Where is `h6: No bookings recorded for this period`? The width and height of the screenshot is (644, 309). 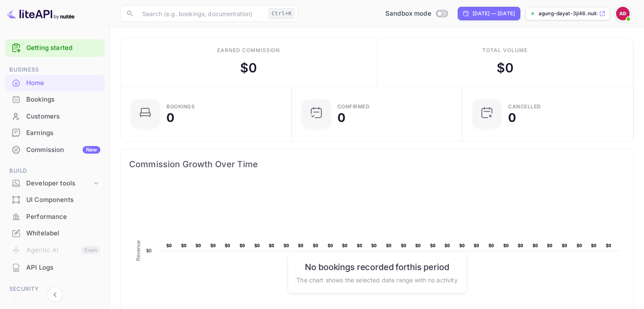
h6: No bookings recorded for this period is located at coordinates (377, 267).